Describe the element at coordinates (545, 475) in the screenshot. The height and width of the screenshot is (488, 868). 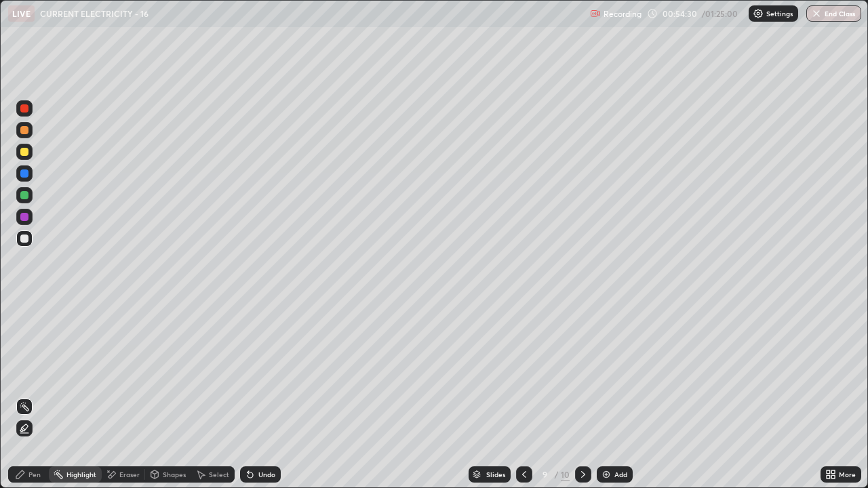
I see `div: 9` at that location.